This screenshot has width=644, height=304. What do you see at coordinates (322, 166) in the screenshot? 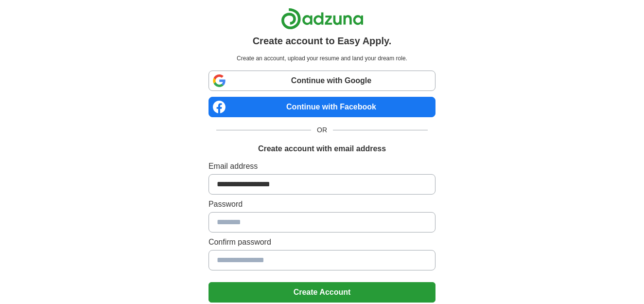
I see `label: Email address` at bounding box center [322, 166].